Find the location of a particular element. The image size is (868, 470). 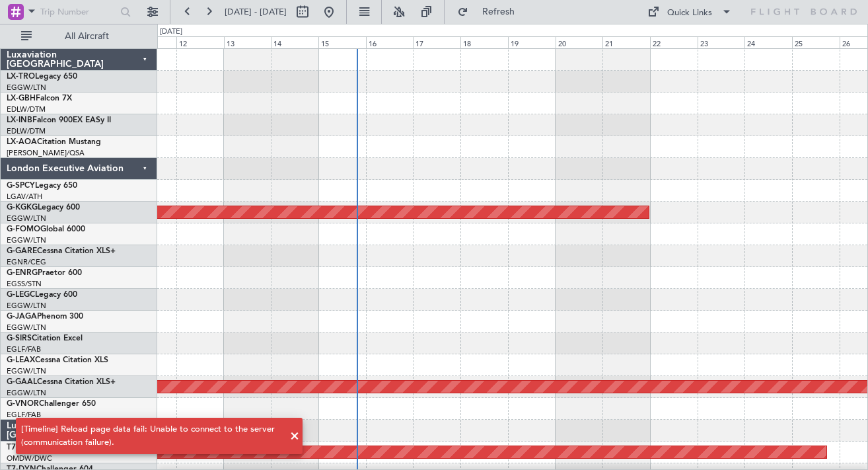

span: G-LEAX is located at coordinates (21, 360).